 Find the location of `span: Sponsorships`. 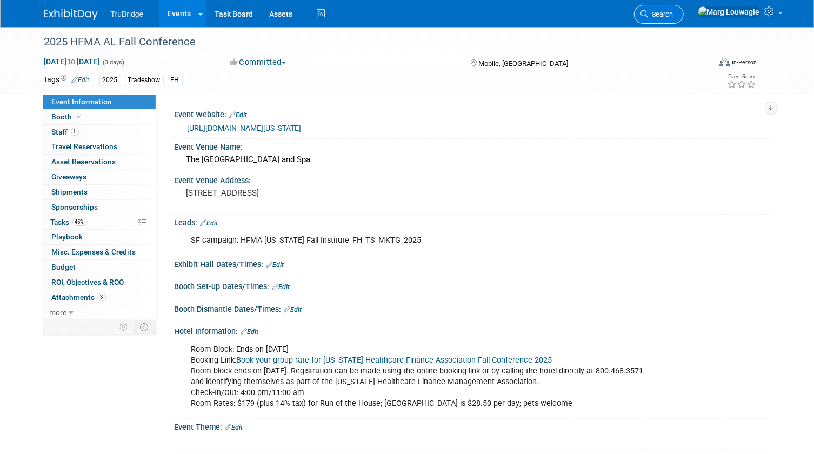

span: Sponsorships is located at coordinates (75, 207).